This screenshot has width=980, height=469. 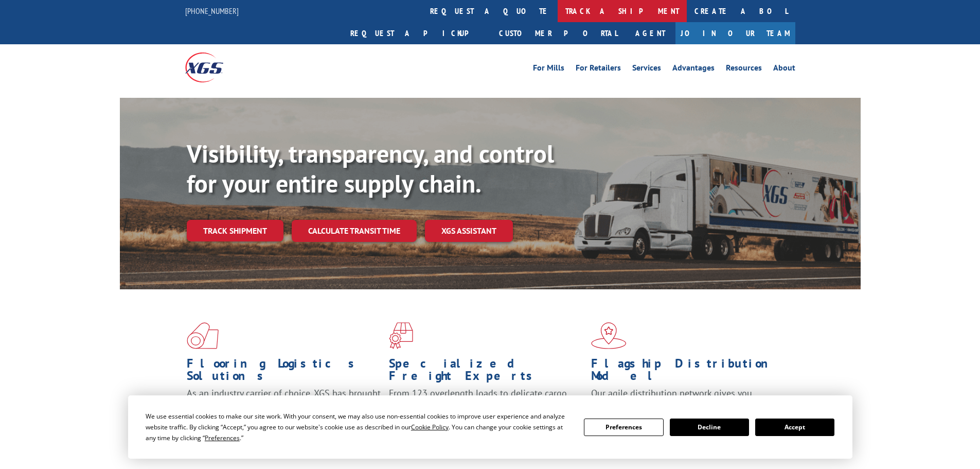 What do you see at coordinates (686, 399) in the screenshot?
I see `span: Our agile distribution network gives you nationwide inventory management on demand.` at bounding box center [686, 399].